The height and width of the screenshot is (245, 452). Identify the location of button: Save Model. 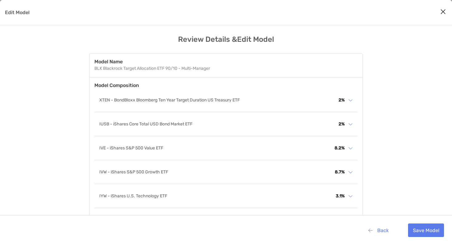
(426, 230).